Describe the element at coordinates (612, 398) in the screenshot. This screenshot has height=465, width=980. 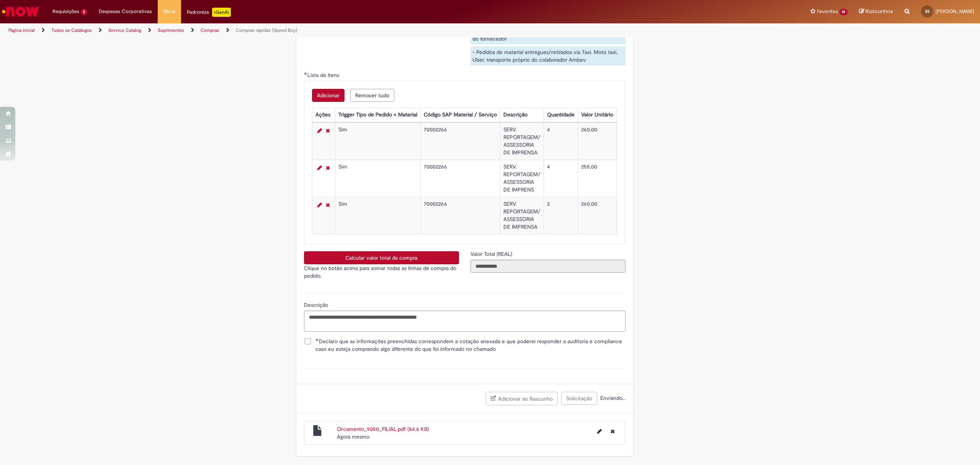
I see `span: Enviando...` at that location.